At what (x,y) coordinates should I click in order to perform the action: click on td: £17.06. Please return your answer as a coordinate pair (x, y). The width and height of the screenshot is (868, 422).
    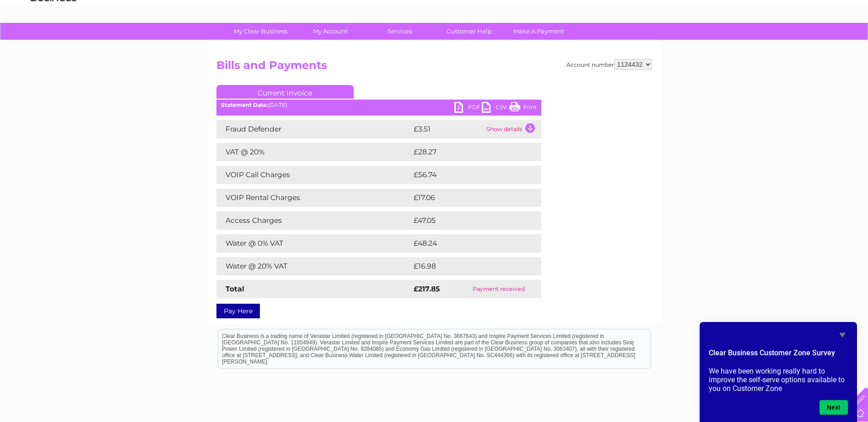
    Looking at the image, I should click on (467, 198).